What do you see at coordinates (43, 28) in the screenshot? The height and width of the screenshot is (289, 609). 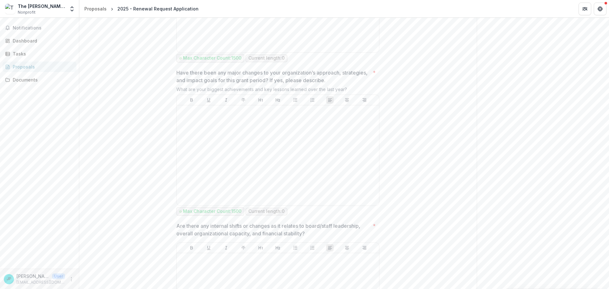 I see `span: Notifications` at bounding box center [43, 28].